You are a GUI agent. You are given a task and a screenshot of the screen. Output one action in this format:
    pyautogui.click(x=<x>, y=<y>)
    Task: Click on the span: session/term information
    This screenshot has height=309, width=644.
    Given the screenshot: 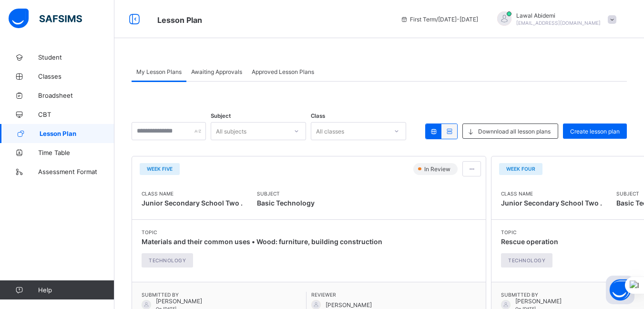 What is the action you would take?
    pyautogui.click(x=439, y=19)
    